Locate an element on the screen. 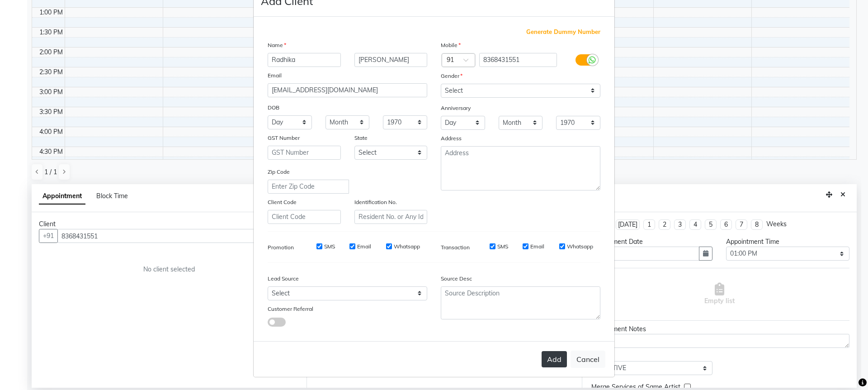  button: Cancel is located at coordinates (588, 359).